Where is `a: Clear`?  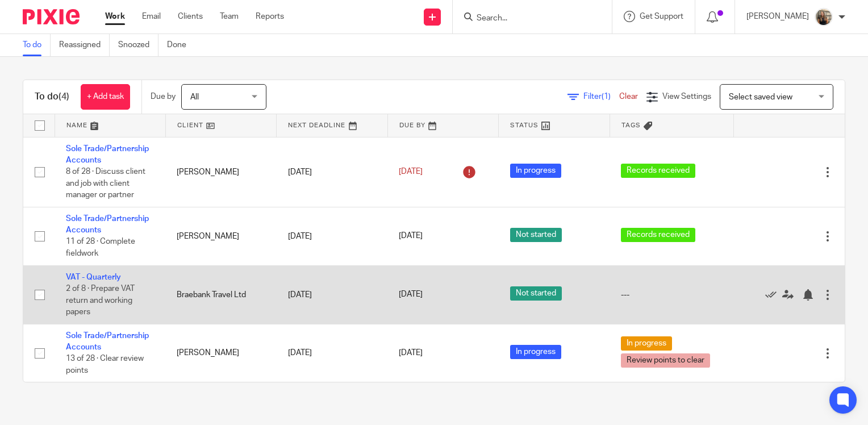 a: Clear is located at coordinates (629, 96).